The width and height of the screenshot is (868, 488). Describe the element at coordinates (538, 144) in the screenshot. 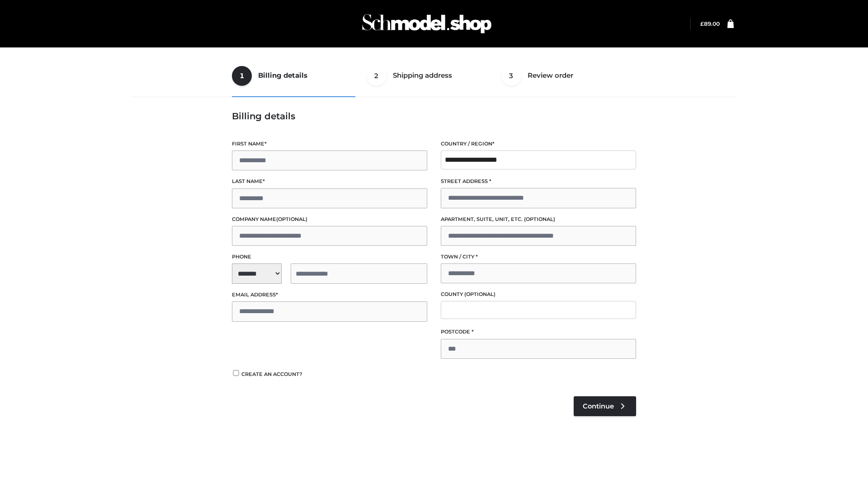

I see `label: Country / Region` at that location.